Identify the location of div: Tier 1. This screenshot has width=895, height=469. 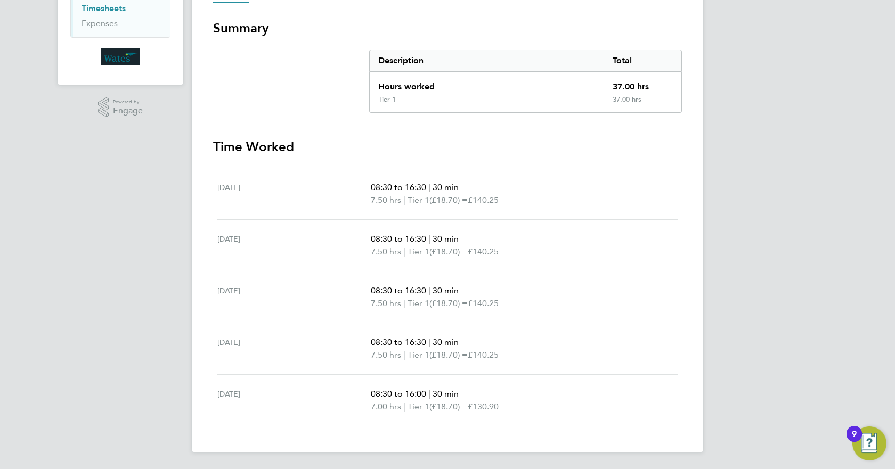
(387, 100).